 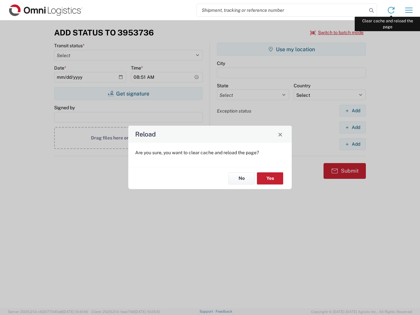 What do you see at coordinates (280, 134) in the screenshot?
I see `button: Close` at bounding box center [280, 134].